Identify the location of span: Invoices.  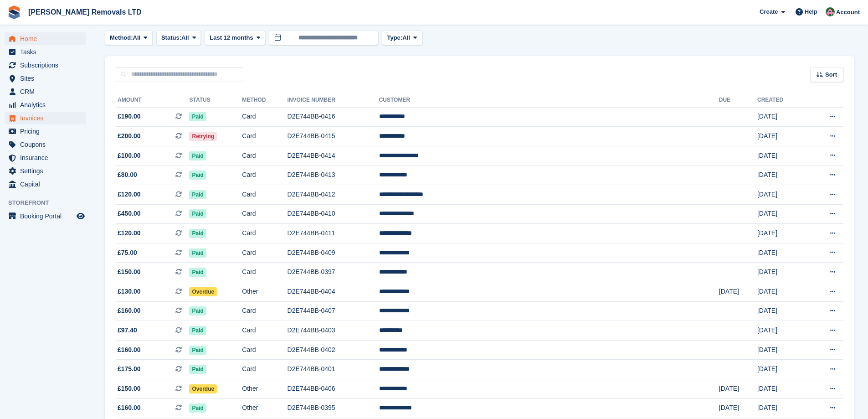
(47, 118).